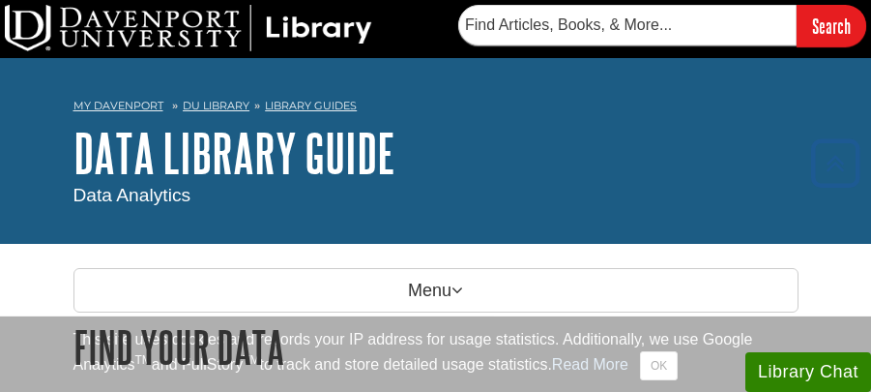 Image resolution: width=871 pixels, height=392 pixels. Describe the element at coordinates (436, 290) in the screenshot. I see `p: Menu` at that location.